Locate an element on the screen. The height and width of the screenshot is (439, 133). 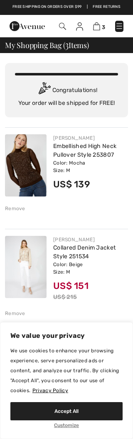
a: Embellished High Neck Pullover Style 253807 is located at coordinates (85, 151).